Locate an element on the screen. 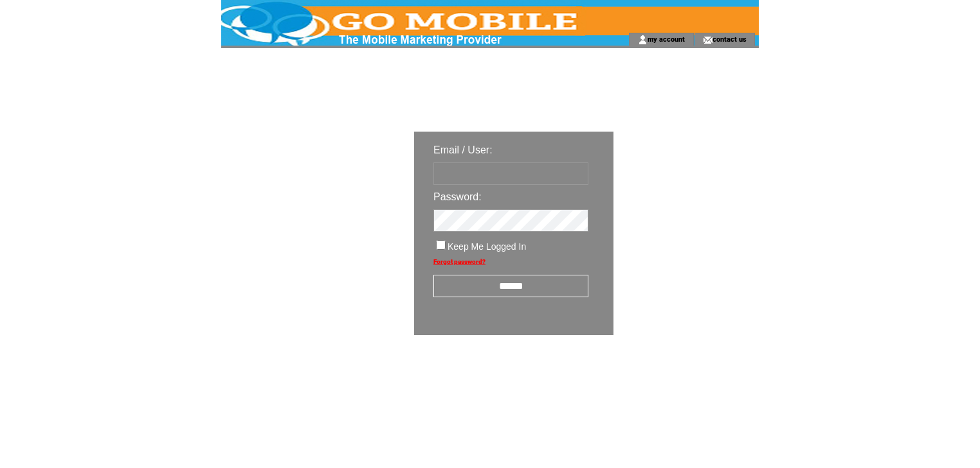  a: contact us is located at coordinates (729, 39).